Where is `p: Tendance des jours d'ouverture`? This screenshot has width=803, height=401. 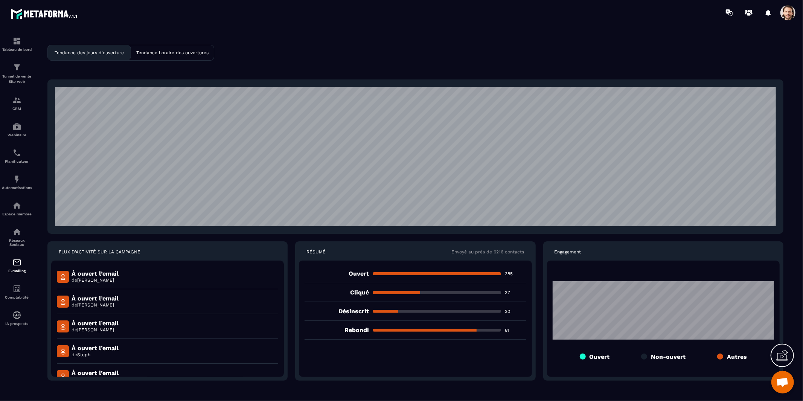 p: Tendance des jours d'ouverture is located at coordinates (89, 53).